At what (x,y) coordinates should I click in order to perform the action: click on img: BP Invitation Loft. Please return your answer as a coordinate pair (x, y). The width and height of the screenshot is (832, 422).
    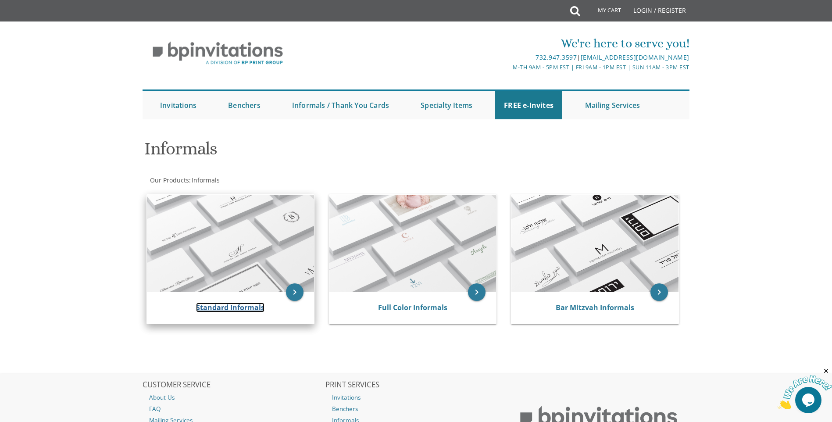
    Looking at the image, I should click on (217, 53).